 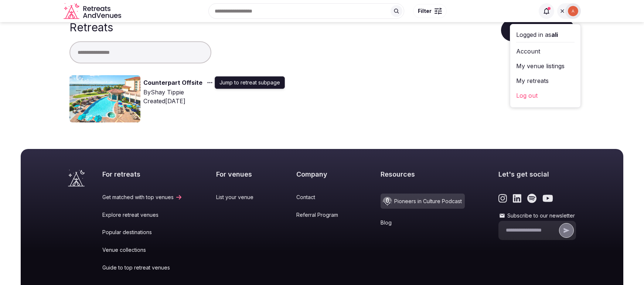 What do you see at coordinates (537, 216) in the screenshot?
I see `label: Subscribe to our newsletter` at bounding box center [537, 216].